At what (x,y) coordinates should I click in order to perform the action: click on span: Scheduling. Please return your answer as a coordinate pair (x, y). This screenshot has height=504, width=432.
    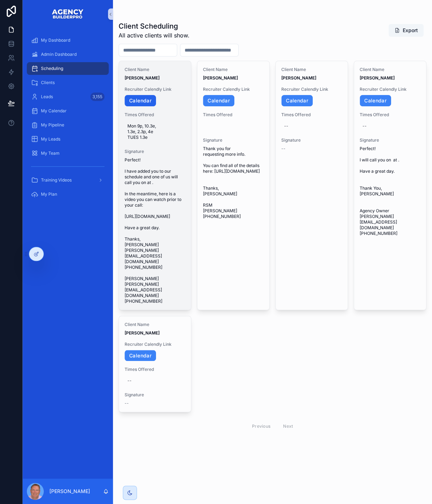
    Looking at the image, I should click on (52, 69).